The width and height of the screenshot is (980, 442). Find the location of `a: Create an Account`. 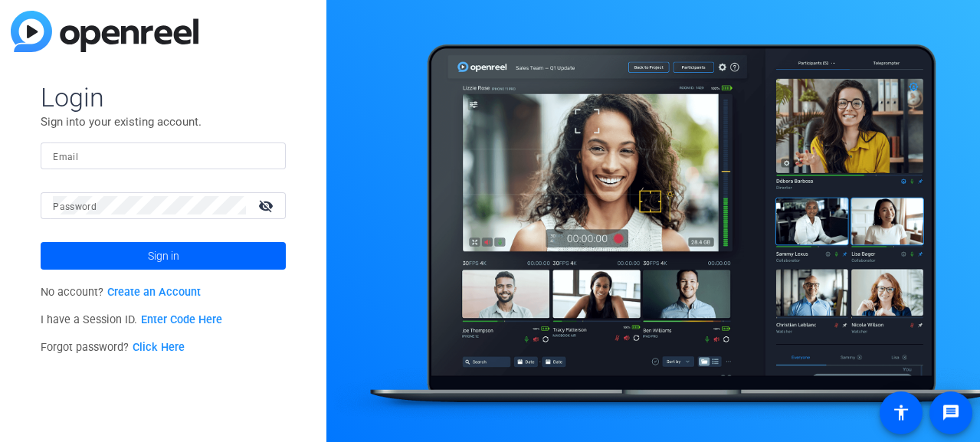

a: Create an Account is located at coordinates (154, 292).